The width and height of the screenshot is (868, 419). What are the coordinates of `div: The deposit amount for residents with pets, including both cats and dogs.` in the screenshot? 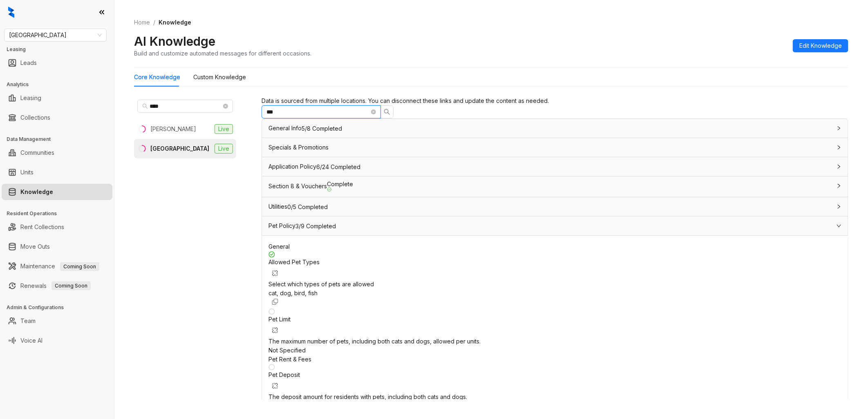 It's located at (555, 397).